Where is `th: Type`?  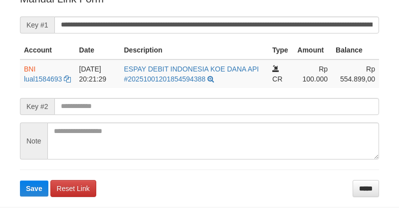
th: Type is located at coordinates (281, 50).